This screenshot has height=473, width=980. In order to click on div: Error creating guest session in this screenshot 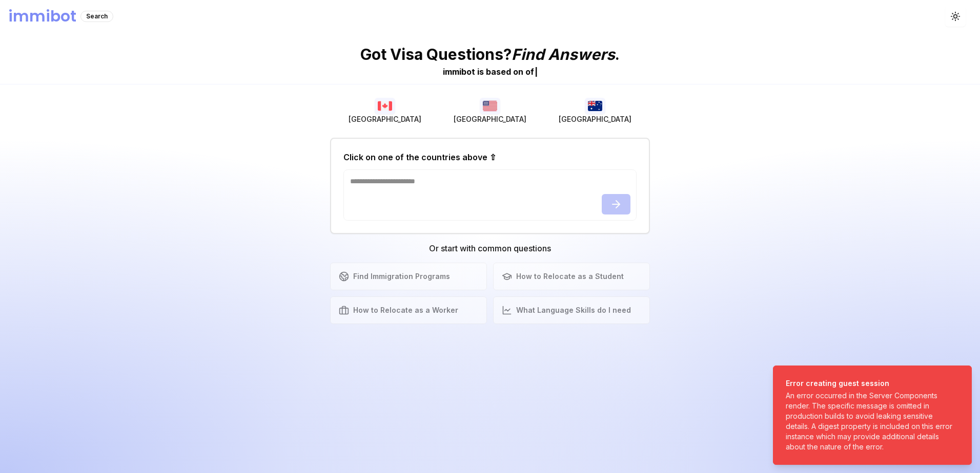, I will do `click(870, 383)`.